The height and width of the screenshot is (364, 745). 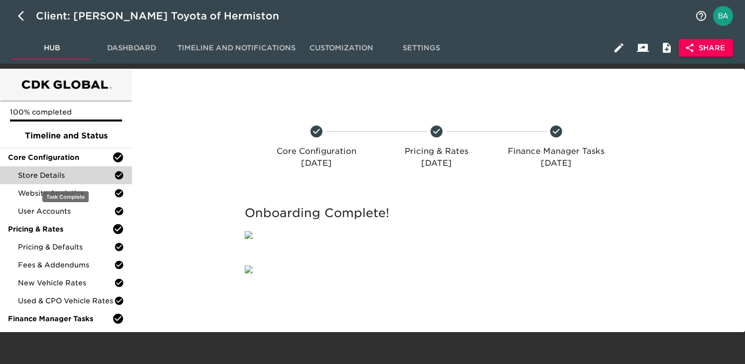 I want to click on button: Edit Hub, so click(x=619, y=48).